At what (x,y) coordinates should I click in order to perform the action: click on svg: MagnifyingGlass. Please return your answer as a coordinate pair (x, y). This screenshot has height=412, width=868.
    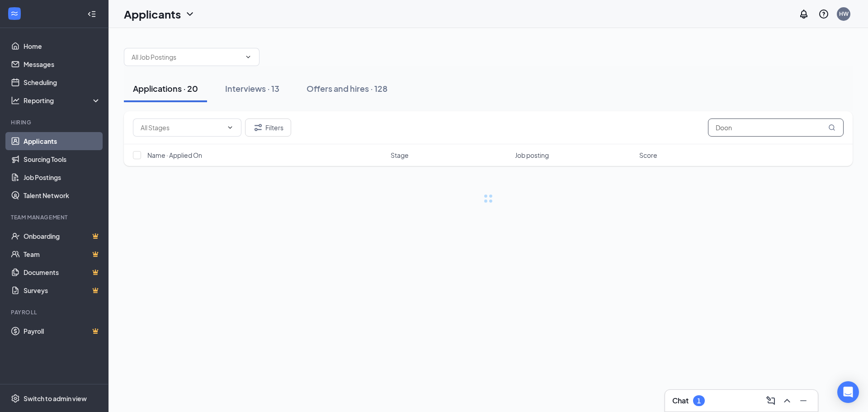
    Looking at the image, I should click on (832, 128).